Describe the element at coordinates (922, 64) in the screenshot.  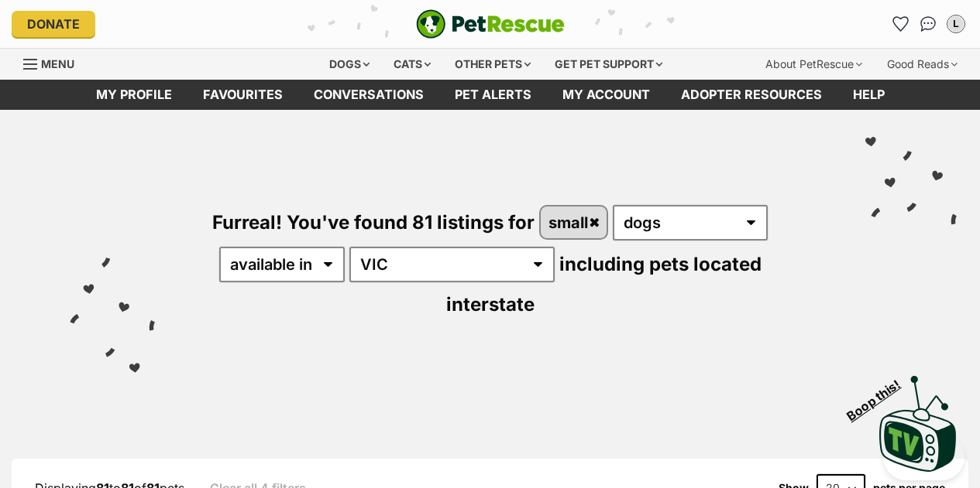
I see `div: Good Reads` at that location.